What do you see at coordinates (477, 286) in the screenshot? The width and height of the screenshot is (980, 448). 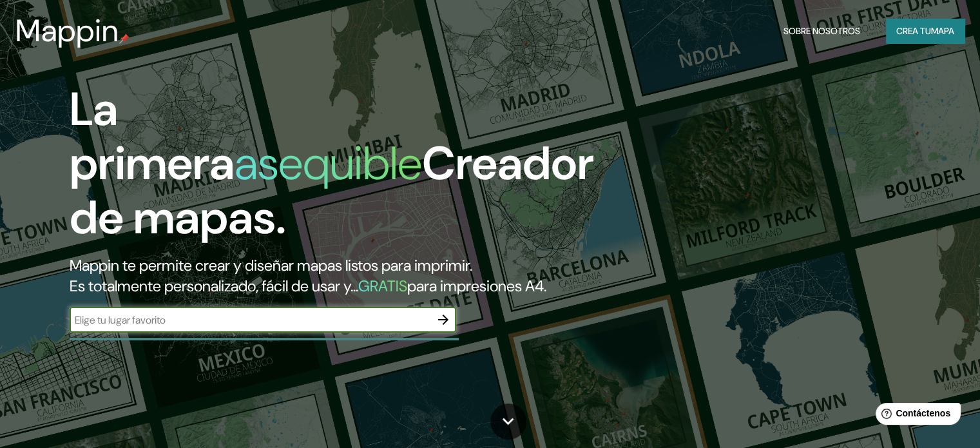 I see `font: para impresiones A4.` at bounding box center [477, 286].